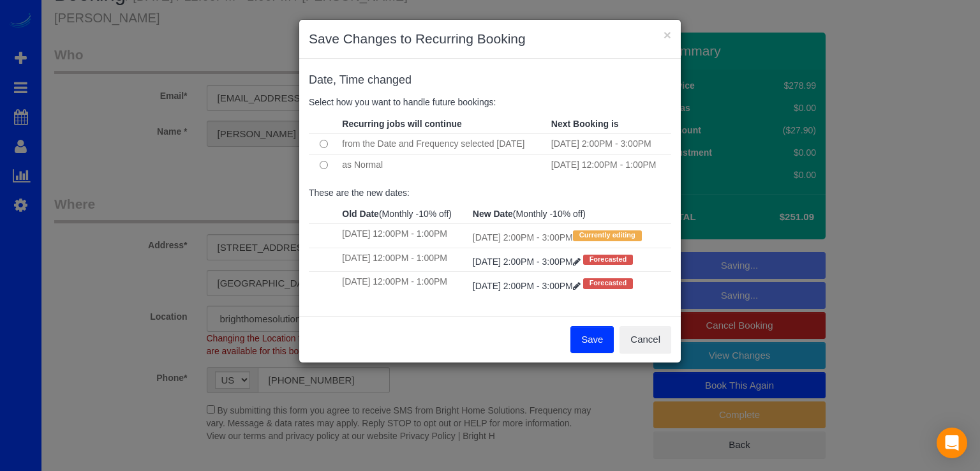 The width and height of the screenshot is (980, 471). Describe the element at coordinates (608, 236) in the screenshot. I see `span: Currently editing` at that location.